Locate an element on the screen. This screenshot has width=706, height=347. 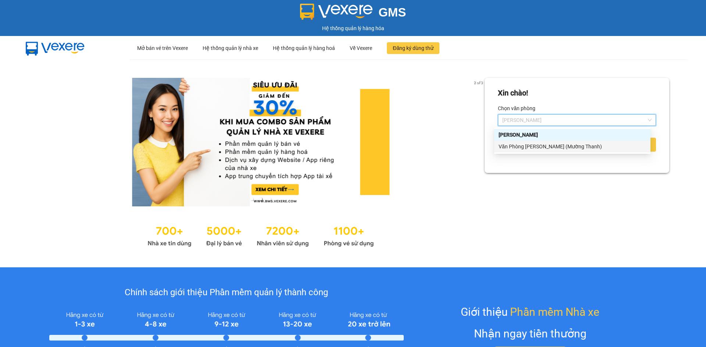
div: Nhận ngay tiền thưởng is located at coordinates (530, 334).